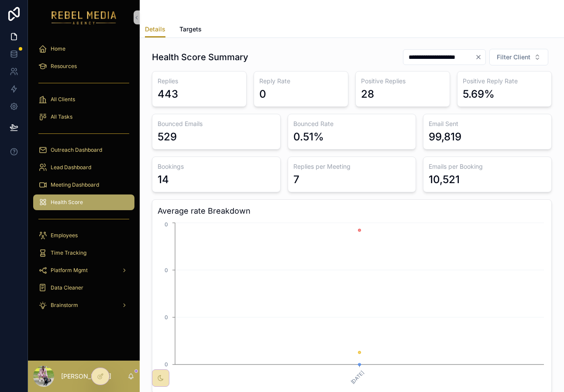  What do you see at coordinates (478, 94) in the screenshot?
I see `div: 5.69%` at bounding box center [478, 94].